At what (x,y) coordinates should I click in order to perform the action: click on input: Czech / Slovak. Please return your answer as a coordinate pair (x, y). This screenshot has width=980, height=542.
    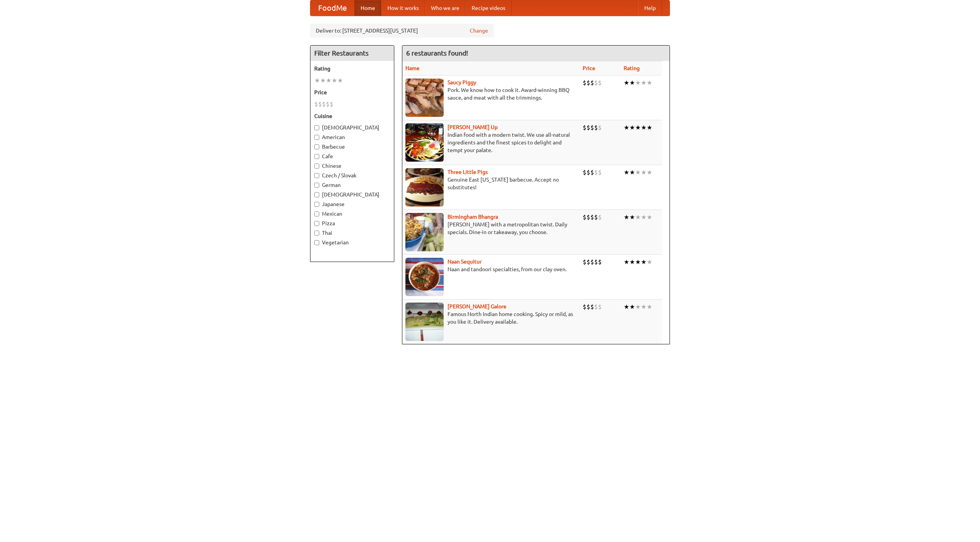
    Looking at the image, I should click on (317, 176).